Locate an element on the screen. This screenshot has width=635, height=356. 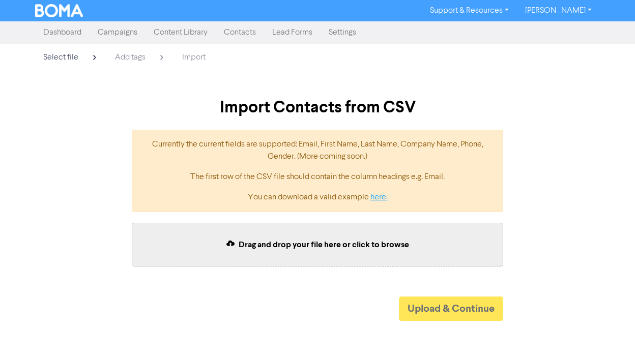
span: Select file is located at coordinates (61, 57).